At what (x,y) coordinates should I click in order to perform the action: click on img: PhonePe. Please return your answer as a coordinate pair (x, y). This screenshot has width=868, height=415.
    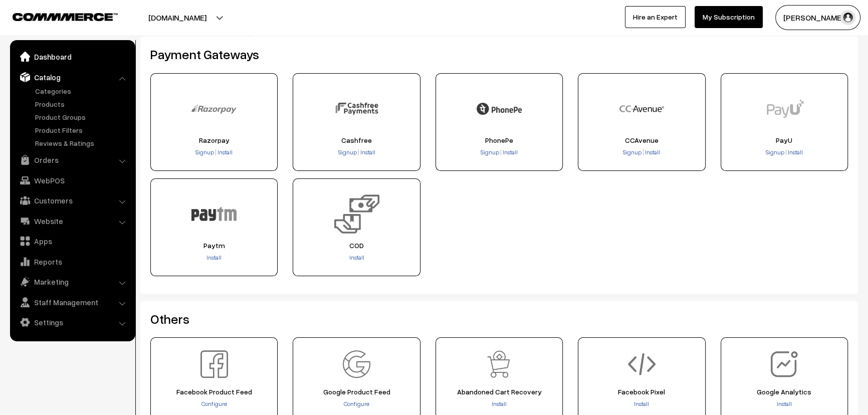
    Looking at the image, I should click on (499, 109).